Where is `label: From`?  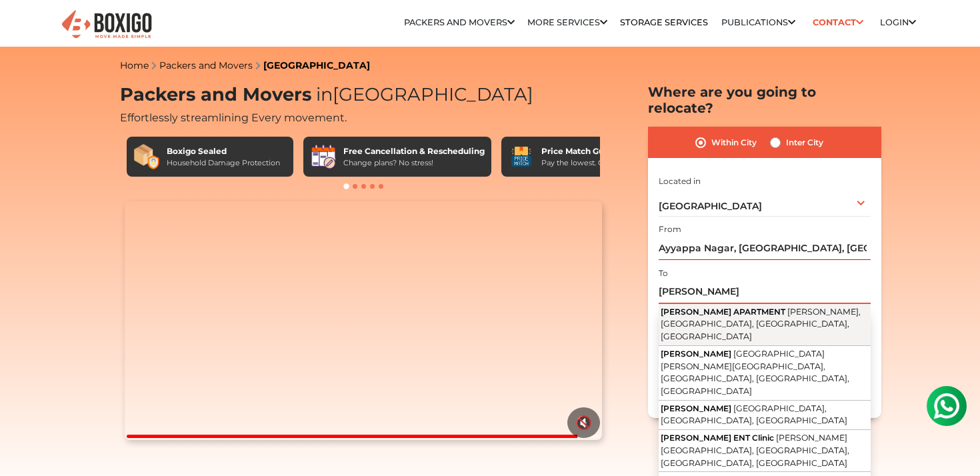
label: From is located at coordinates (670, 229).